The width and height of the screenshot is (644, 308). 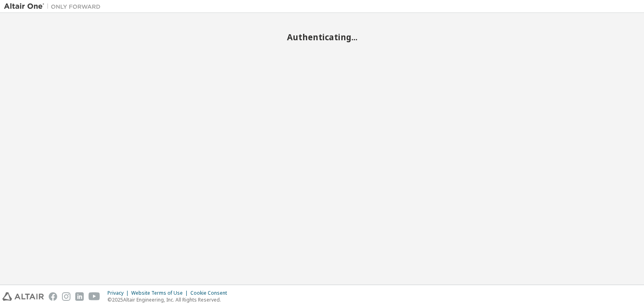 What do you see at coordinates (79, 296) in the screenshot?
I see `img: linkedin.svg` at bounding box center [79, 296].